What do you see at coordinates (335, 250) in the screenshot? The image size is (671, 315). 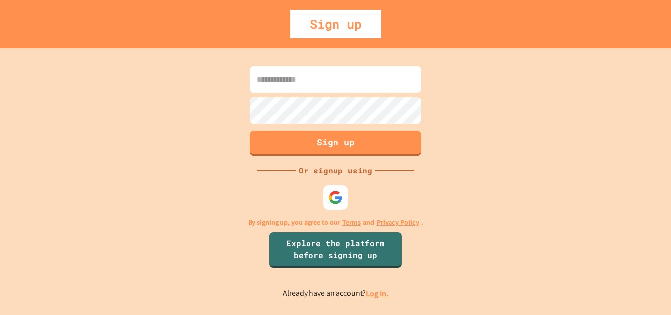 I see `a: Explore the platform before signing up` at bounding box center [335, 250].